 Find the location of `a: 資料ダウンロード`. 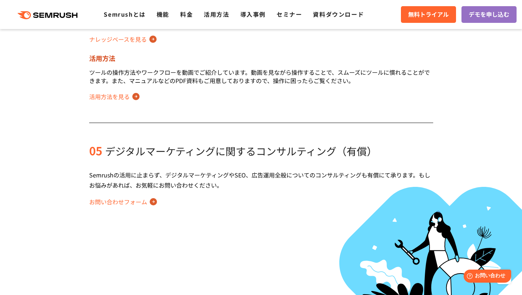

a: 資料ダウンロード is located at coordinates (338, 14).